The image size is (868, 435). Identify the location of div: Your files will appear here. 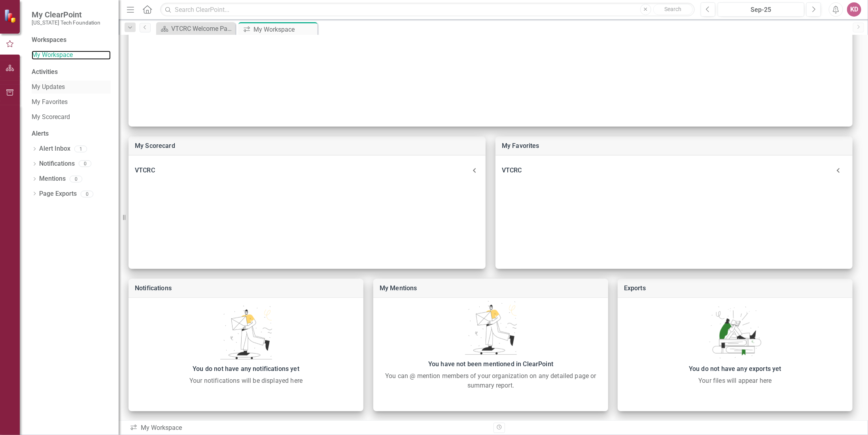
(735, 381).